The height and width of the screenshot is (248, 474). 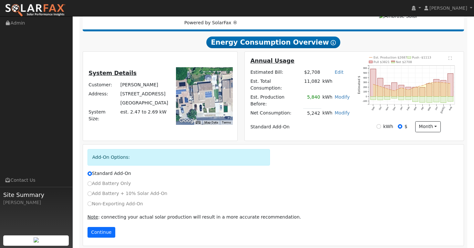 I want to click on td: System Size, so click(x=144, y=115).